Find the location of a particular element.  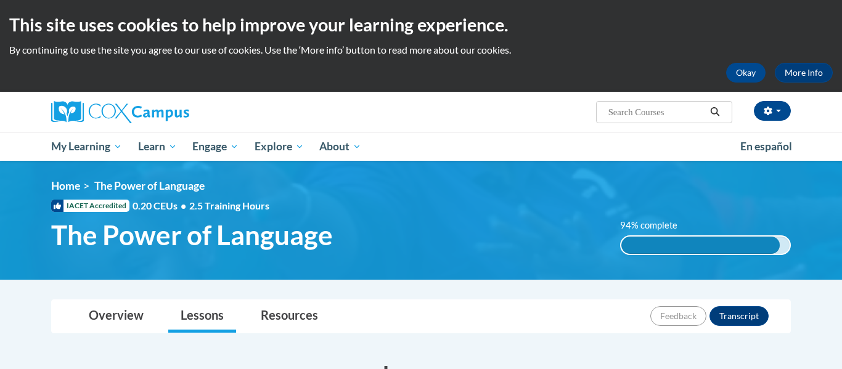

a: My Learning is located at coordinates (86, 147).